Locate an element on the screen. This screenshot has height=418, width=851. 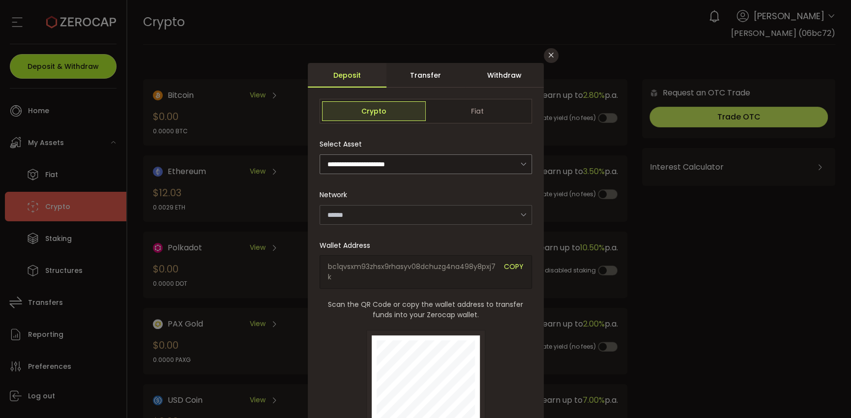
div: Chat Widget is located at coordinates (826, 394).